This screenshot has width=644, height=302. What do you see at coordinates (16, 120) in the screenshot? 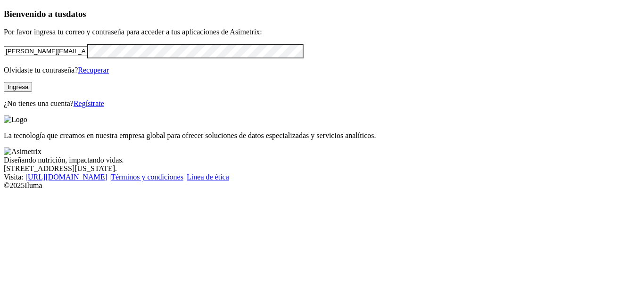
I see `img: Logo` at bounding box center [16, 120].